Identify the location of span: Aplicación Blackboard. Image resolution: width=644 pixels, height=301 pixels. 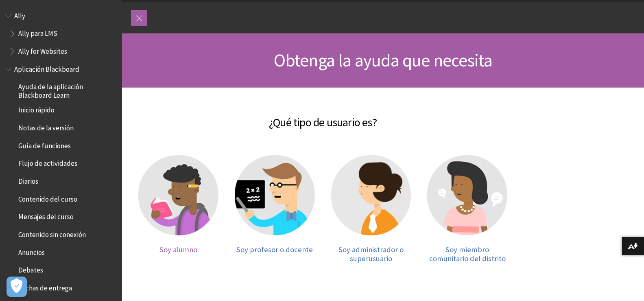
(47, 68).